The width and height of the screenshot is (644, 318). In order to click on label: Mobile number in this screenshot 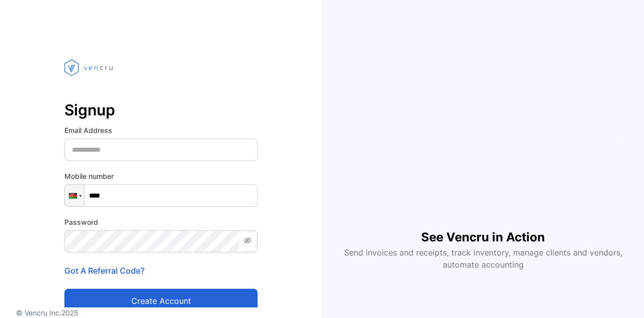, I will do `click(161, 176)`.